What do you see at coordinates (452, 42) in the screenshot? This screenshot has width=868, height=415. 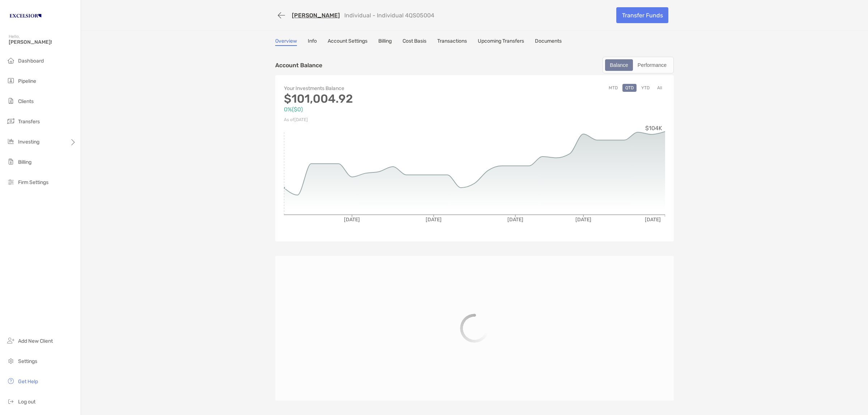 I see `a: Transactions` at bounding box center [452, 42].